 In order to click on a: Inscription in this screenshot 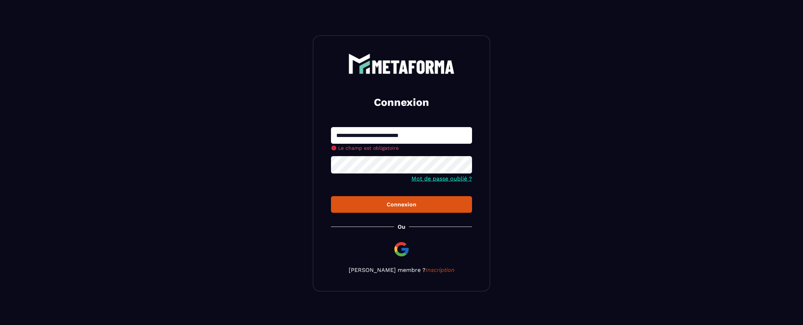, I will do `click(440, 270)`.